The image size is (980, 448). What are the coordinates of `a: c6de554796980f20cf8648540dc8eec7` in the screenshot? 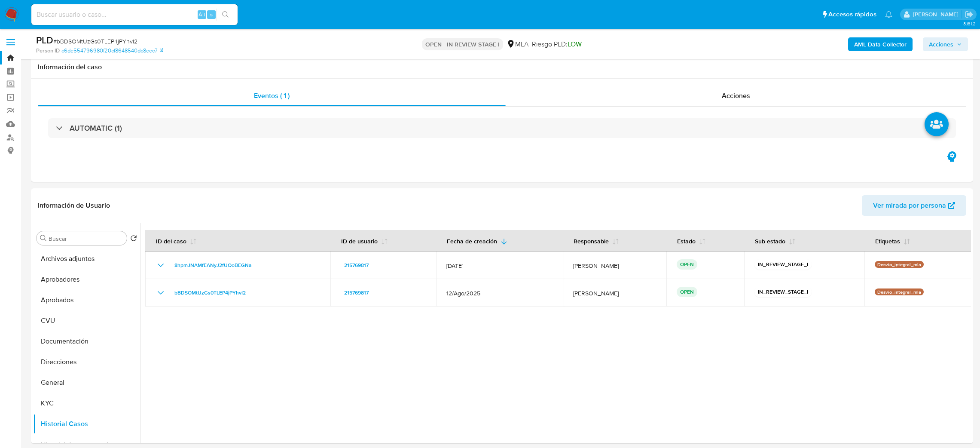 It's located at (112, 51).